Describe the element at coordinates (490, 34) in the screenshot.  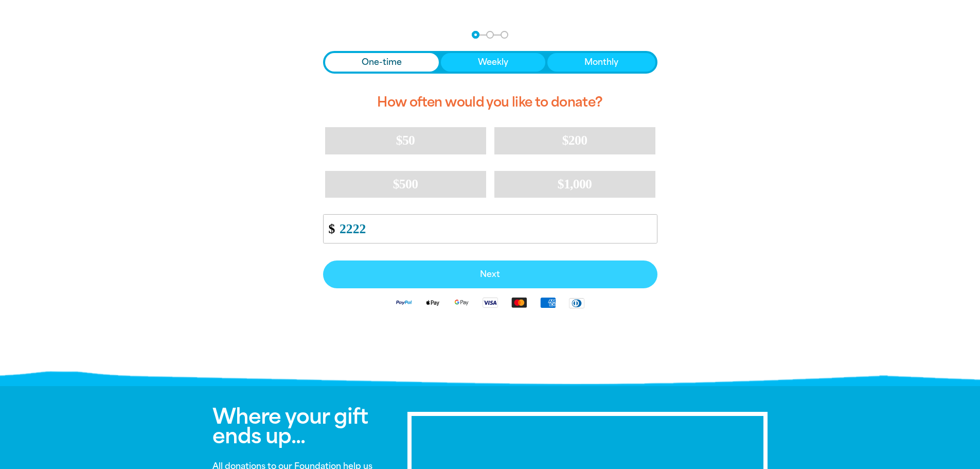
I see `button: Navigate to step 2 of 3 to enter your details` at that location.